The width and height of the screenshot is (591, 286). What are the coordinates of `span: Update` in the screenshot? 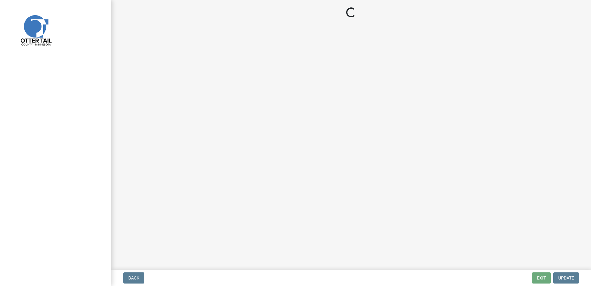 It's located at (566, 278).